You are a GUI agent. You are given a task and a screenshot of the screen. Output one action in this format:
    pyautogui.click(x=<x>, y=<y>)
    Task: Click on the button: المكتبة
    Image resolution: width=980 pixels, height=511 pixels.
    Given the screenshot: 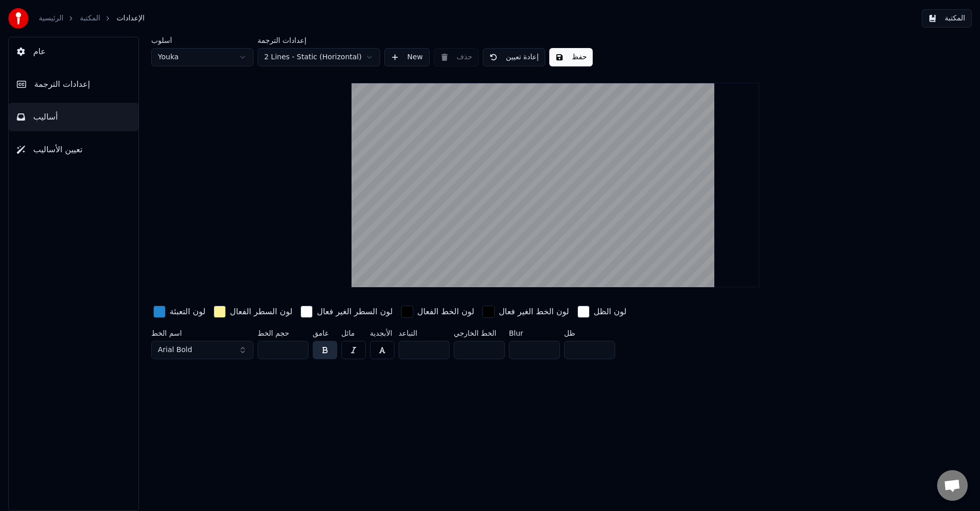 What is the action you would take?
    pyautogui.click(x=947, y=18)
    